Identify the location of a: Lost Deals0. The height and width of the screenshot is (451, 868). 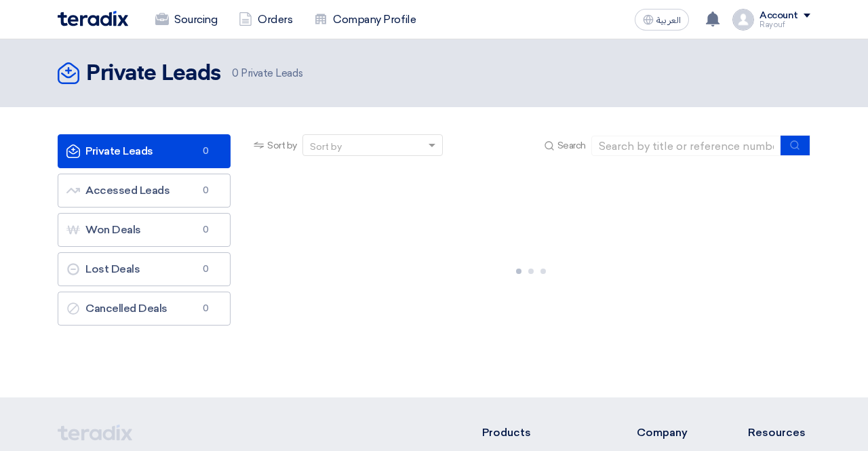
(144, 269).